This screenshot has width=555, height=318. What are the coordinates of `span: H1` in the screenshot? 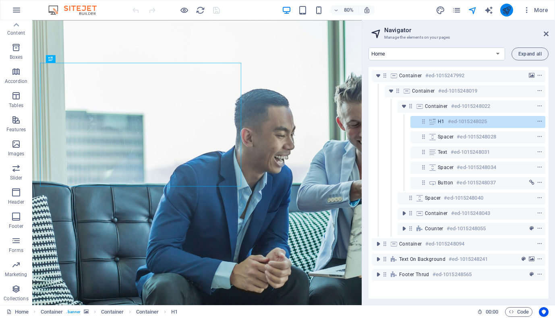 It's located at (441, 122).